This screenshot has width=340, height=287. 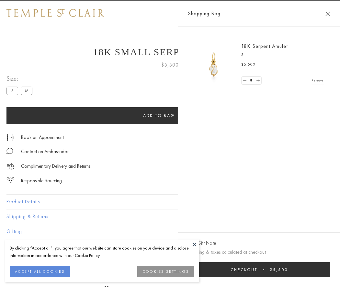 I want to click on a: Set quantity to 2, so click(x=258, y=81).